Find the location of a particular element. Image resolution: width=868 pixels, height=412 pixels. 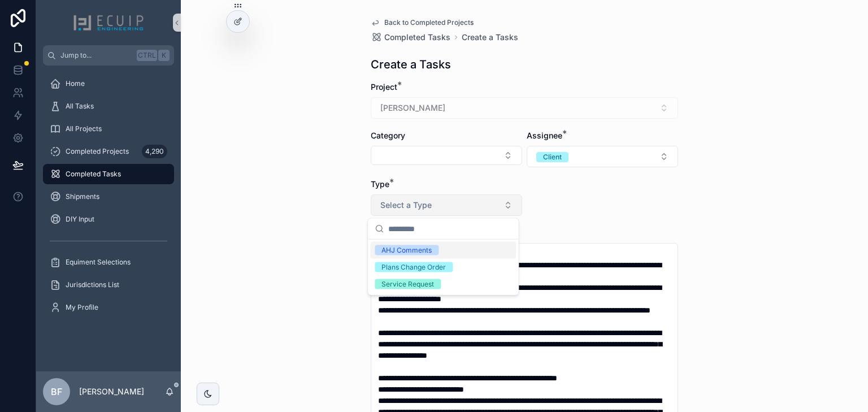

a: DIY Input is located at coordinates (108, 219).